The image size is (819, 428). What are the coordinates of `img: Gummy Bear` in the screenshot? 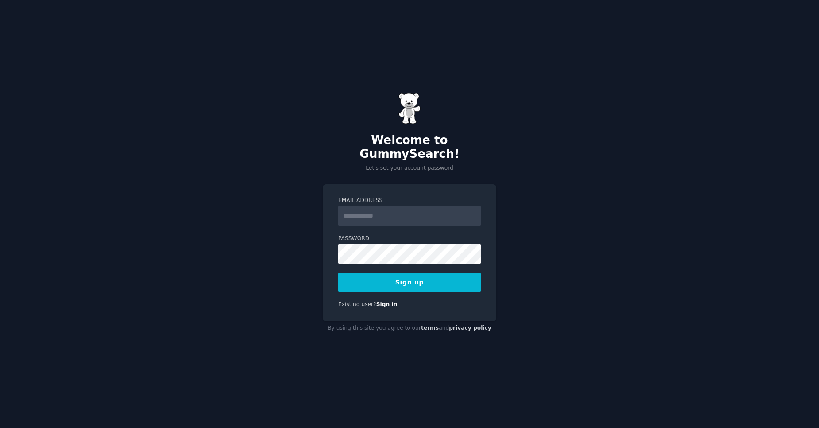 It's located at (410, 109).